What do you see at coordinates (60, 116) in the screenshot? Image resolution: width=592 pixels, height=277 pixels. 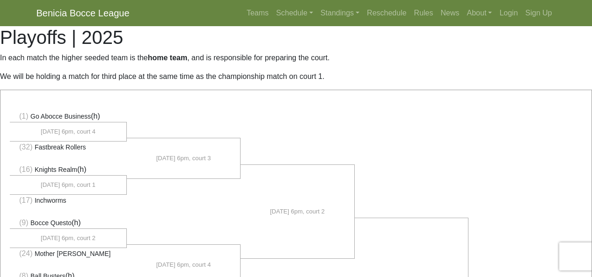 I see `span: Go Abocce Business` at bounding box center [60, 116].